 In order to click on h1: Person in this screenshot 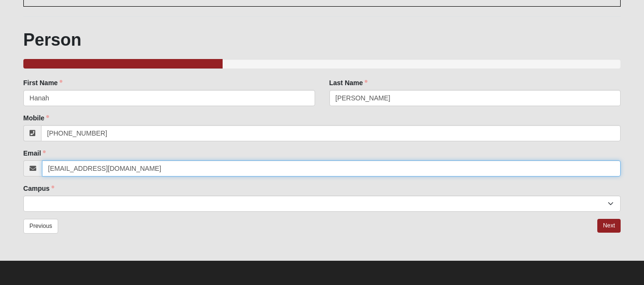, I will do `click(322, 40)`.